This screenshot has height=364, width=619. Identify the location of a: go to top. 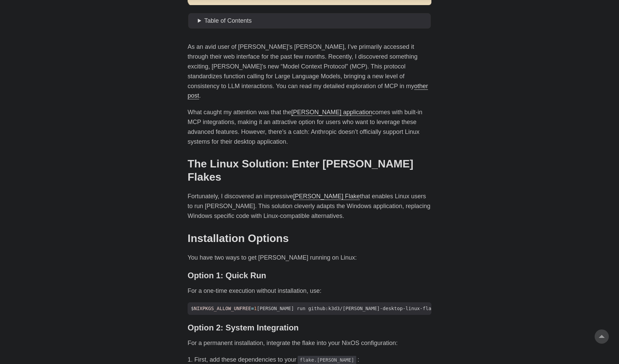
(602, 336).